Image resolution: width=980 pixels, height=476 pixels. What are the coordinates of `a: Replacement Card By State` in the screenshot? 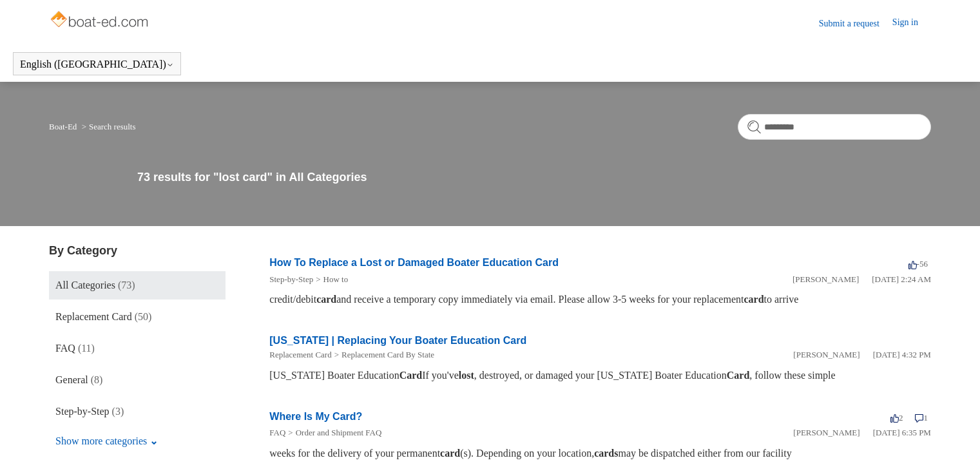 It's located at (387, 354).